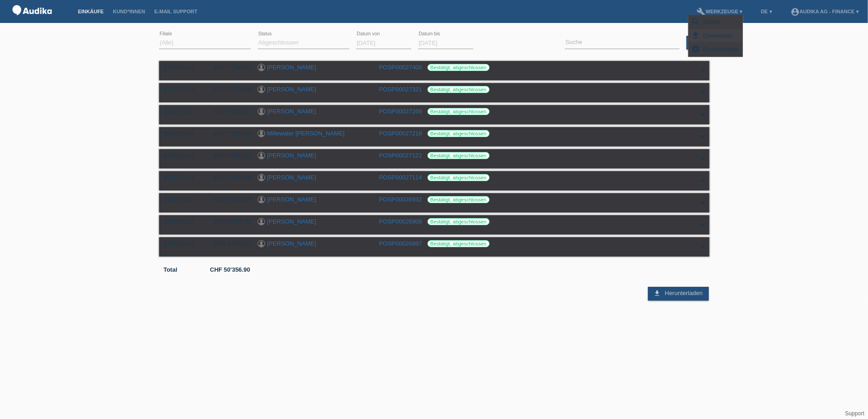  I want to click on div: CHF 7'239.00, so click(229, 89).